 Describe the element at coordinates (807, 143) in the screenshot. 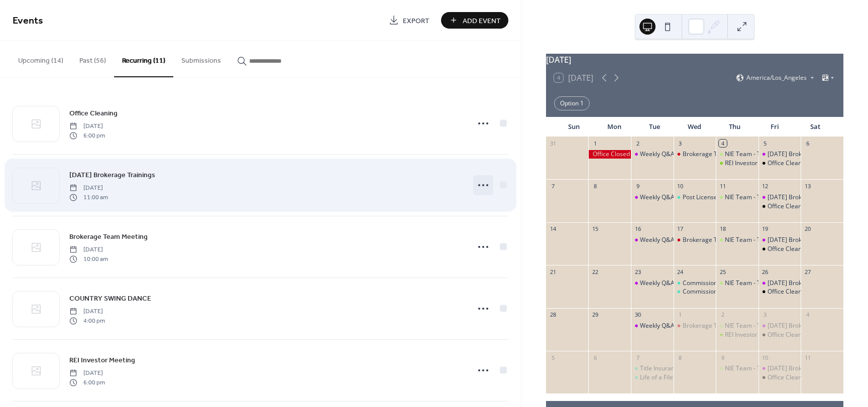

I see `div: 6` at that location.